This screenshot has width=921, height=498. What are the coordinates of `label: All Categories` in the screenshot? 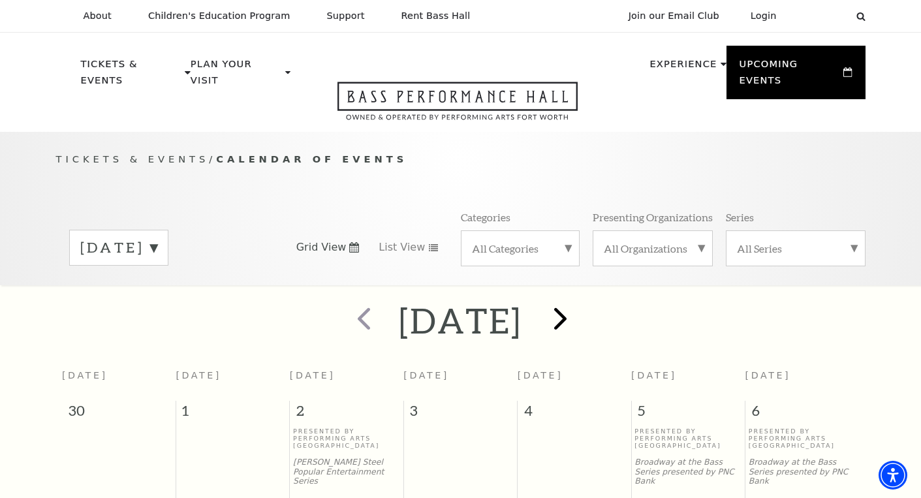 It's located at (520, 248).